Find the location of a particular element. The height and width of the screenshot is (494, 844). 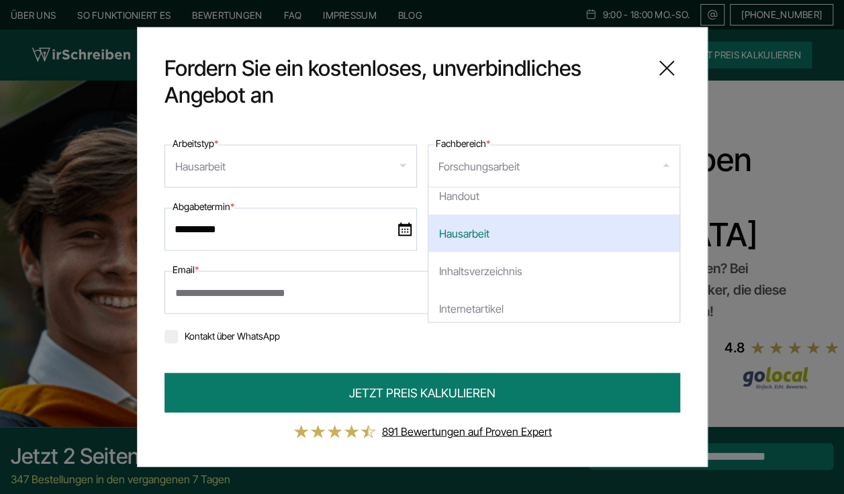

label: Fachbereich is located at coordinates (462, 144).